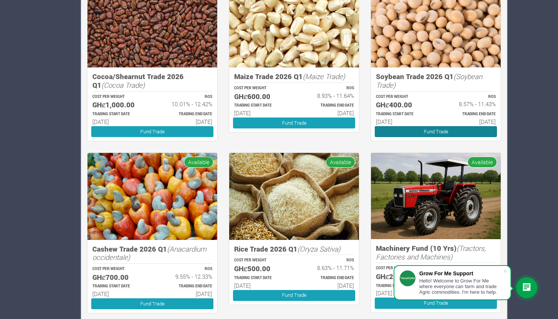  I want to click on h5: Cocoa/Shearnut Trade 2026 Q1, so click(152, 81).